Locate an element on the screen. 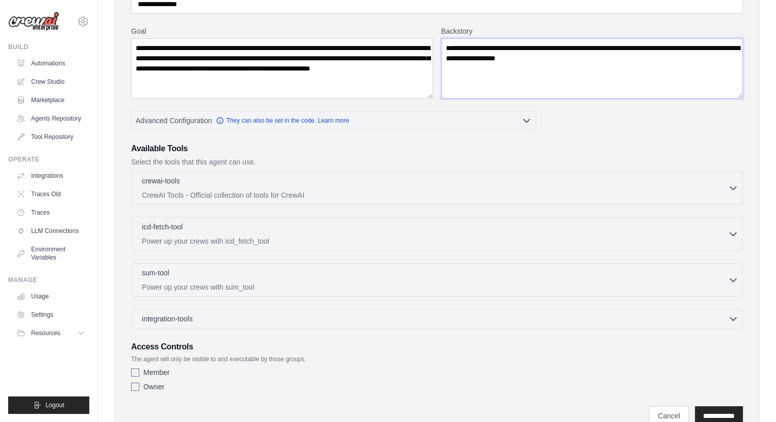  span: Advanced Configuration is located at coordinates (174, 120).